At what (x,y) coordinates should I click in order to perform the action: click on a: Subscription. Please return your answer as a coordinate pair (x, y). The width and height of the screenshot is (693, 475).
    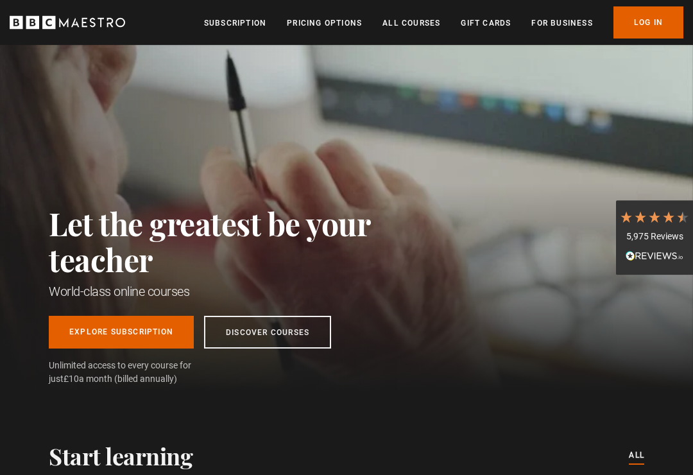
    Looking at the image, I should click on (235, 23).